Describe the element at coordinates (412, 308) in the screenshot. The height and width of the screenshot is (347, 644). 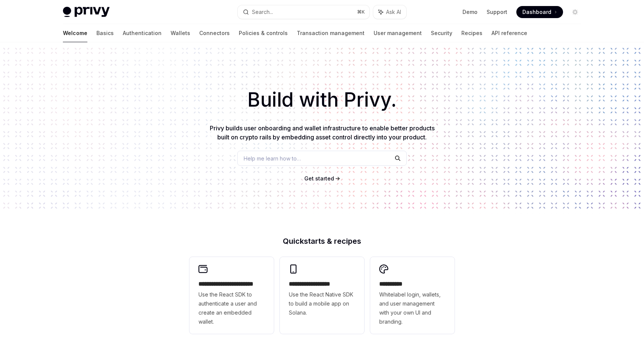
I see `span: Whitelabel login, wallets, and user management with your own UI and branding.` at that location.